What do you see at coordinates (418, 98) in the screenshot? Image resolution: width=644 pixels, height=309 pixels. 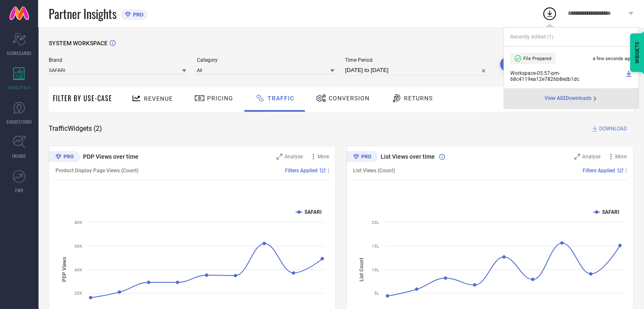 I see `span: Returns` at bounding box center [418, 98].